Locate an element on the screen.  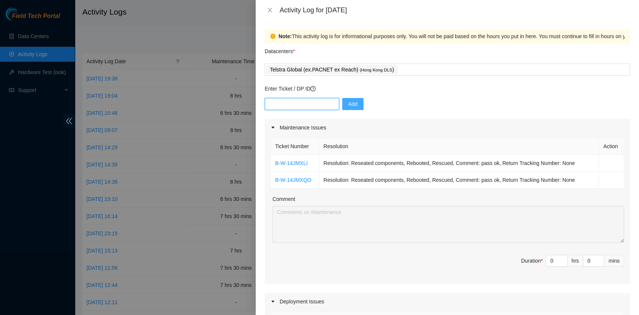
p: Telstra Global (ex.PACNET ex Reach) ) is located at coordinates (332, 70).